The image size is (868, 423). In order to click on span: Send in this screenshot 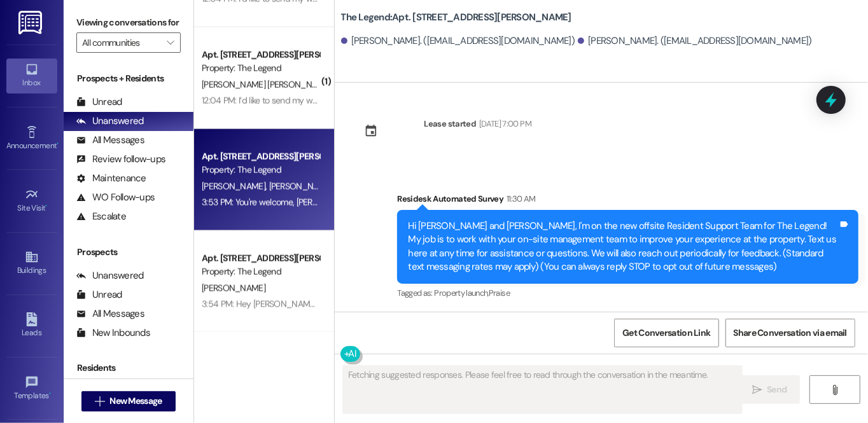, I will do `click(777, 390)`.